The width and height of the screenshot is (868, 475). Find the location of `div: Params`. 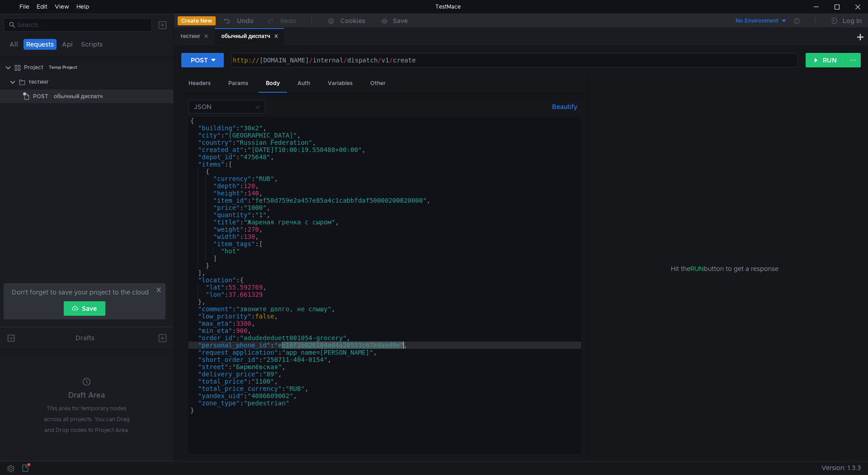

div: Params is located at coordinates (238, 83).